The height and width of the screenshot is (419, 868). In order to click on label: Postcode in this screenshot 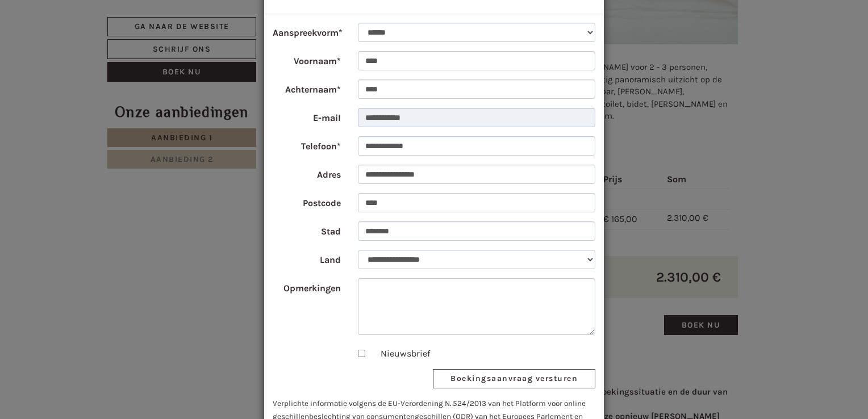, I will do `click(307, 201)`.